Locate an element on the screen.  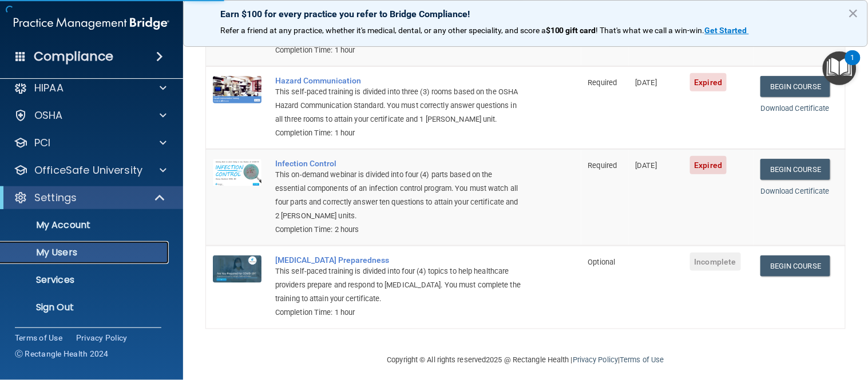
a: Settings is located at coordinates (90, 198).